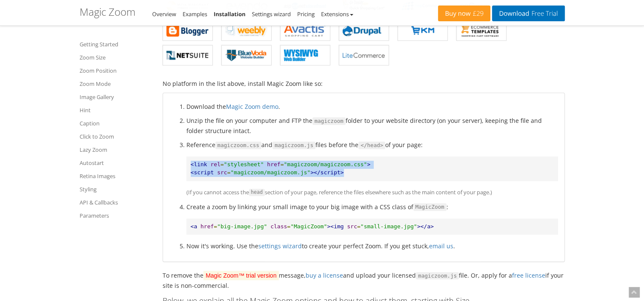 Image resolution: width=644 pixels, height=301 pixels. Describe the element at coordinates (188, 55) in the screenshot. I see `b: Magic Zoom for NetSuite` at that location.